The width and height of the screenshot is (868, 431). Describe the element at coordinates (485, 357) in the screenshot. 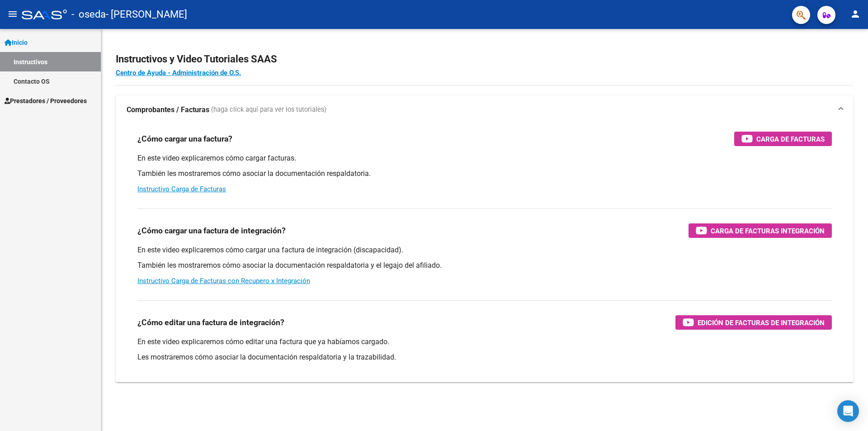

I see `p: Les mostraremos cómo asociar la documentación respaldatoria y la trazabilidad.` at that location.